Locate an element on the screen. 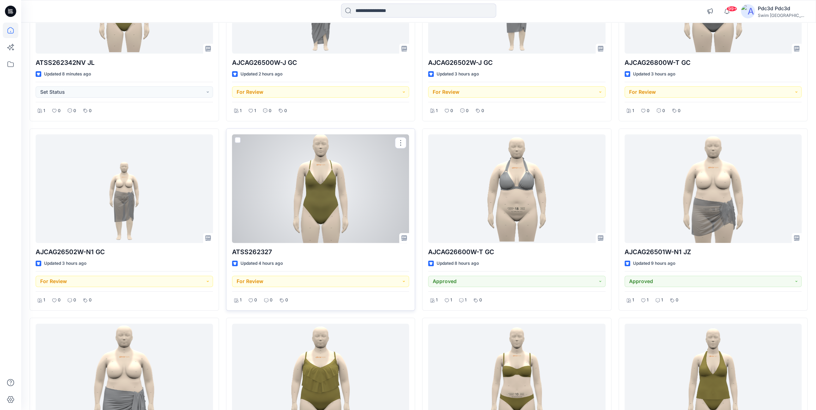  div: Pdc3d Pdc3d is located at coordinates (783, 8).